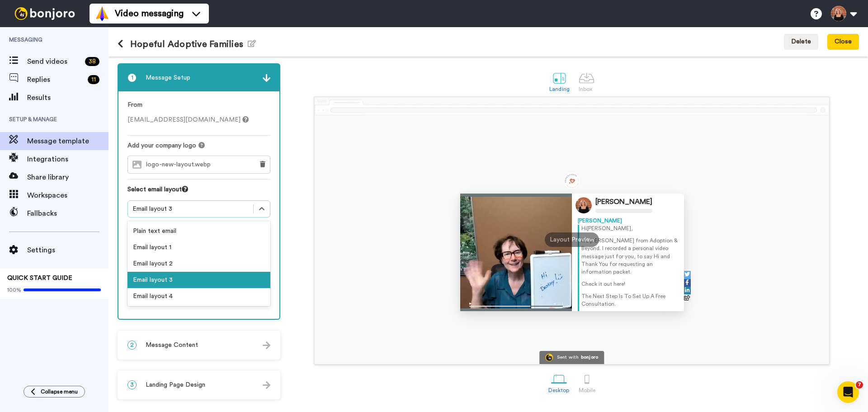  What do you see at coordinates (199, 385) in the screenshot?
I see `div: 3Landing Page Design` at bounding box center [199, 385].